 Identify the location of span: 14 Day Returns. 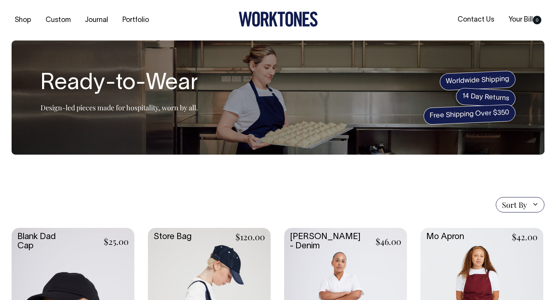
(485, 98).